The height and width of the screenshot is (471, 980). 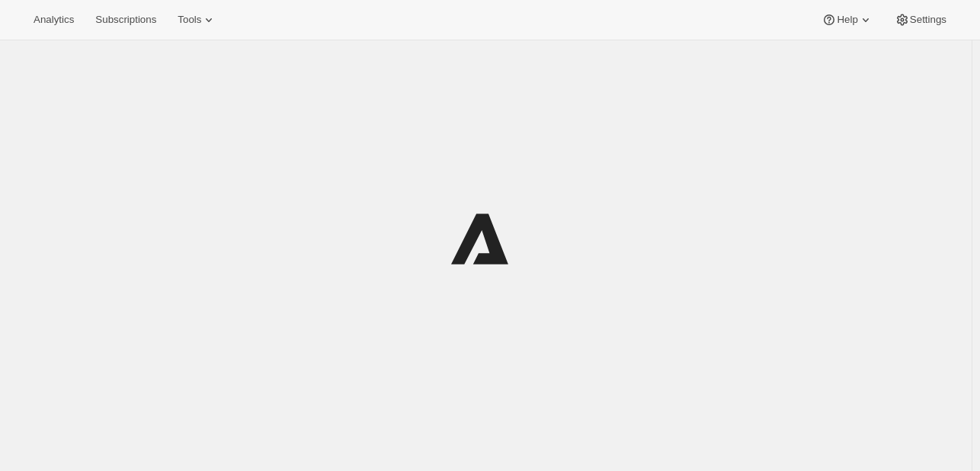 What do you see at coordinates (125, 20) in the screenshot?
I see `button: Subscriptions` at bounding box center [125, 20].